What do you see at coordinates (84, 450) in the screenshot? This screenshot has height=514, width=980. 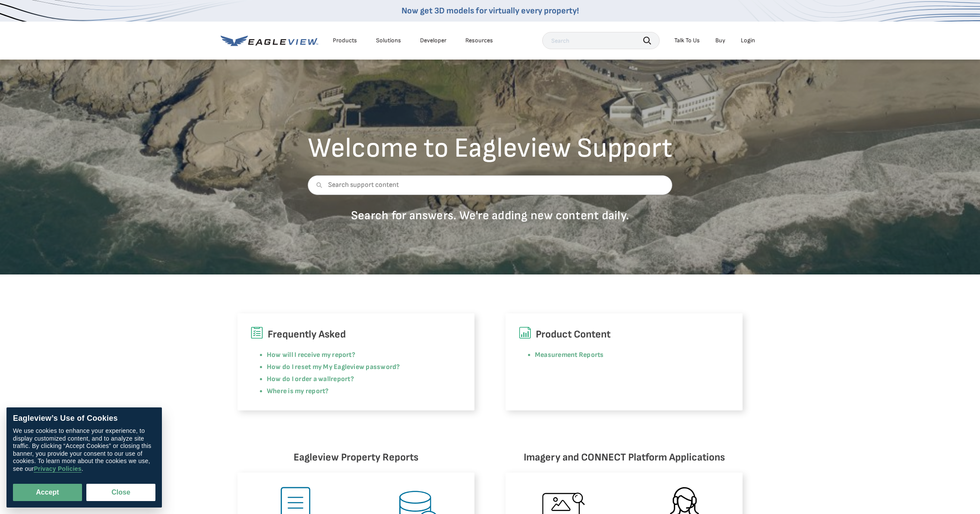 I see `div: We use cookies to enhance your experience, to display customized content, and to analyze site tra...` at bounding box center [84, 450].